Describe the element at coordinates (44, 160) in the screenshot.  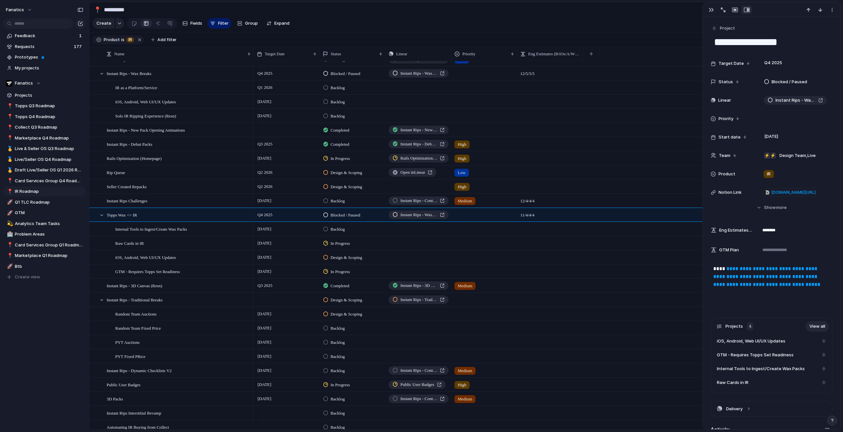
I see `a: 🥇Live/Seller OS Q4 Roadmap` at that location.